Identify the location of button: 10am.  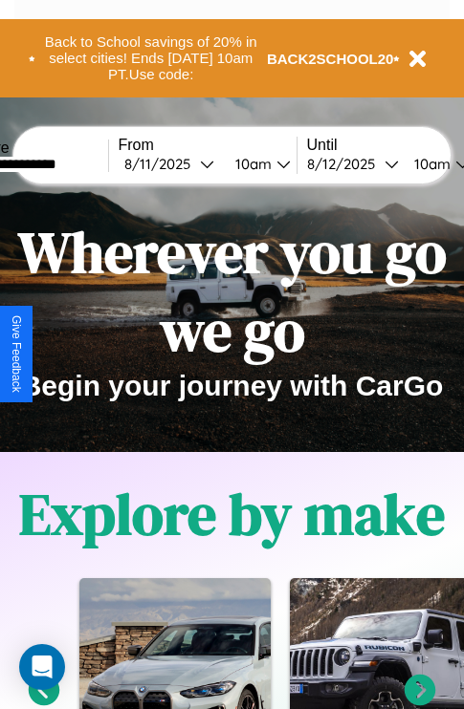
(258, 163).